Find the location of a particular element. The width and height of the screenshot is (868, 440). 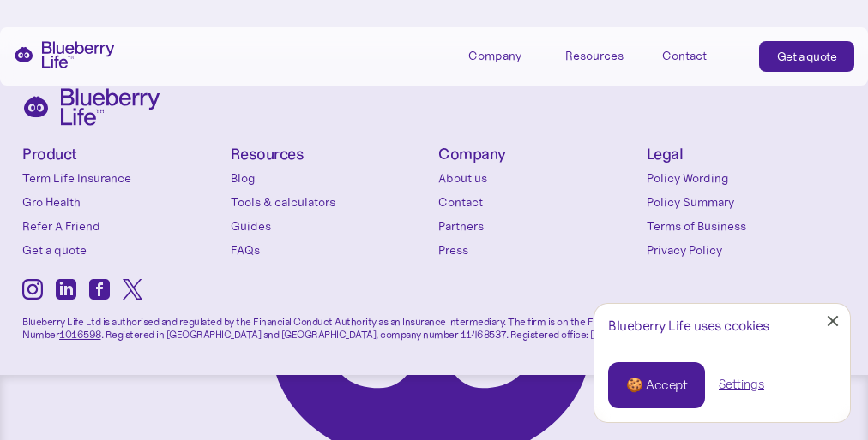

h4: Product is located at coordinates (122, 154).